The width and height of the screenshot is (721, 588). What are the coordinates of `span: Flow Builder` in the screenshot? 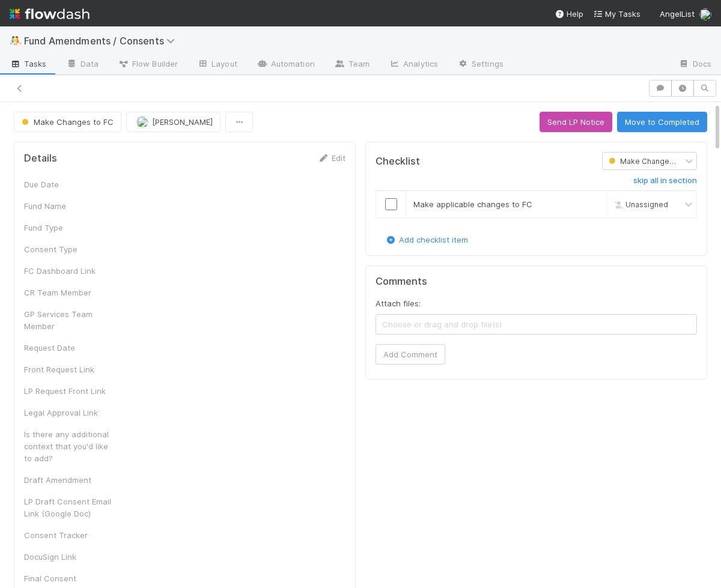 It's located at (148, 63).